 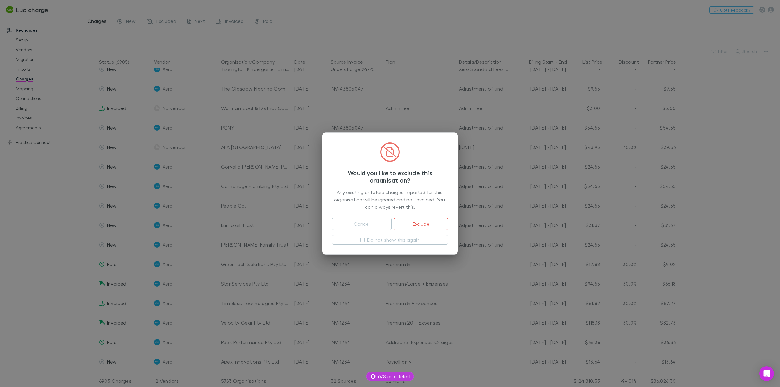 I want to click on h3: Would you like to exclude this organisation?, so click(x=390, y=177).